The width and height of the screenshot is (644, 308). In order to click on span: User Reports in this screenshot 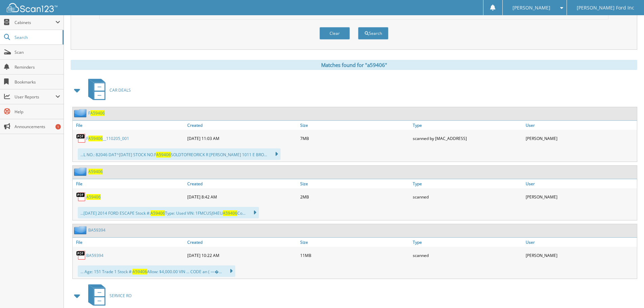, I will do `click(35, 97)`.